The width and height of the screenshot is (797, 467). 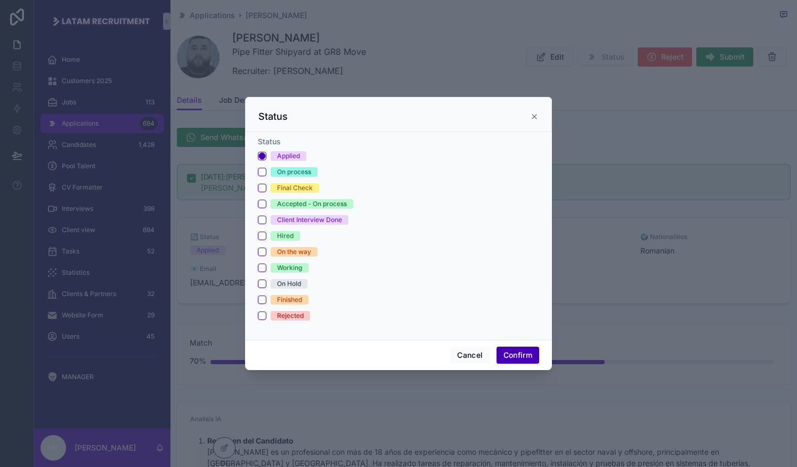 What do you see at coordinates (273, 117) in the screenshot?
I see `h3: Status` at bounding box center [273, 117].